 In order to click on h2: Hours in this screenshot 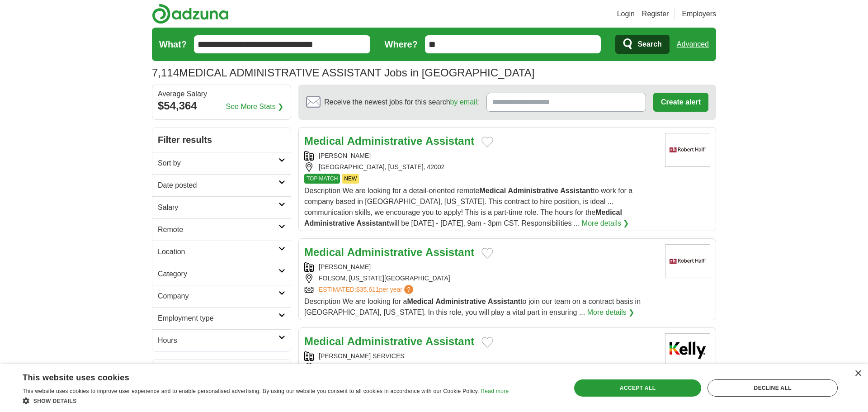, I will do `click(218, 340)`.